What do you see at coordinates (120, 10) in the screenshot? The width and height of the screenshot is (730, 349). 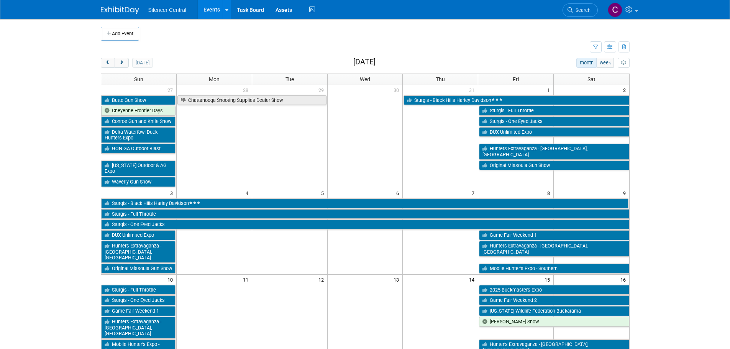 I see `img: ExhibitDay` at bounding box center [120, 10].